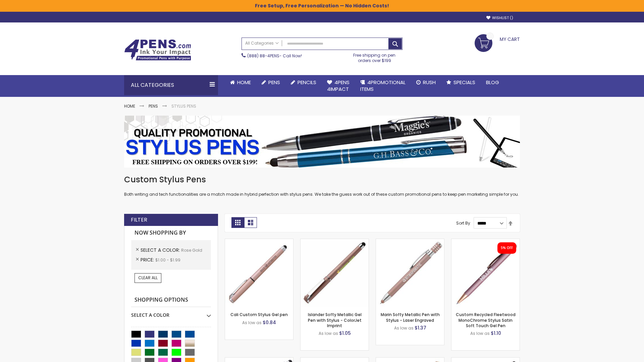 The height and width of the screenshot is (362, 644). I want to click on span: $1.05, so click(345, 333).